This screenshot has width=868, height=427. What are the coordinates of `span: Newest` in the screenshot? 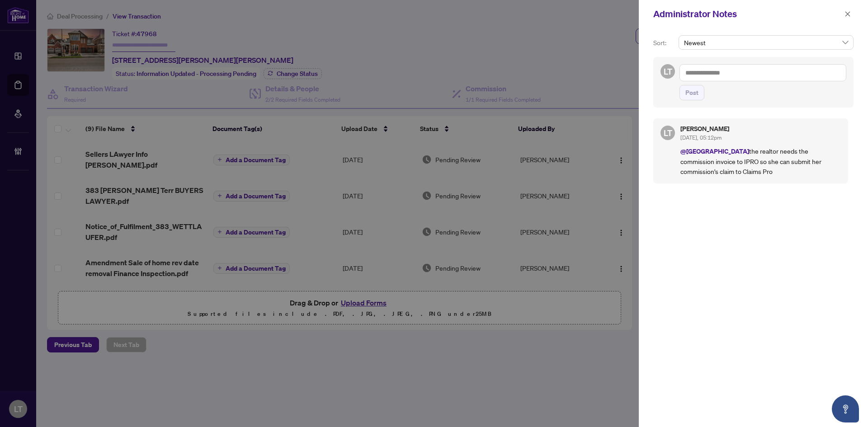 It's located at (766, 43).